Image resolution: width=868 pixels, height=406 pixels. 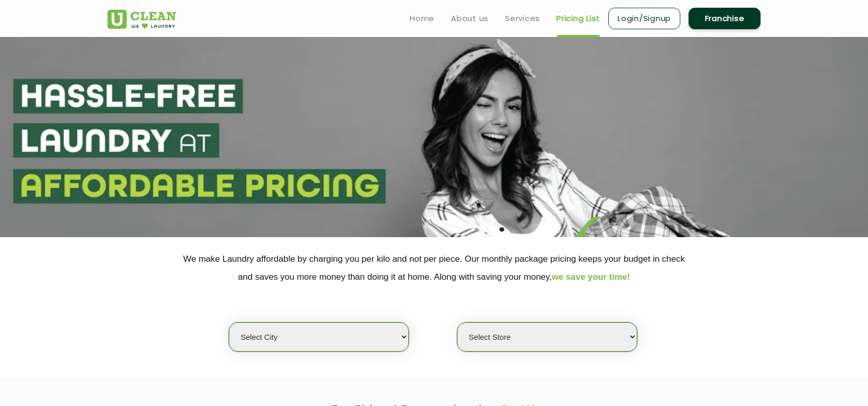 I want to click on a: Services, so click(x=522, y=19).